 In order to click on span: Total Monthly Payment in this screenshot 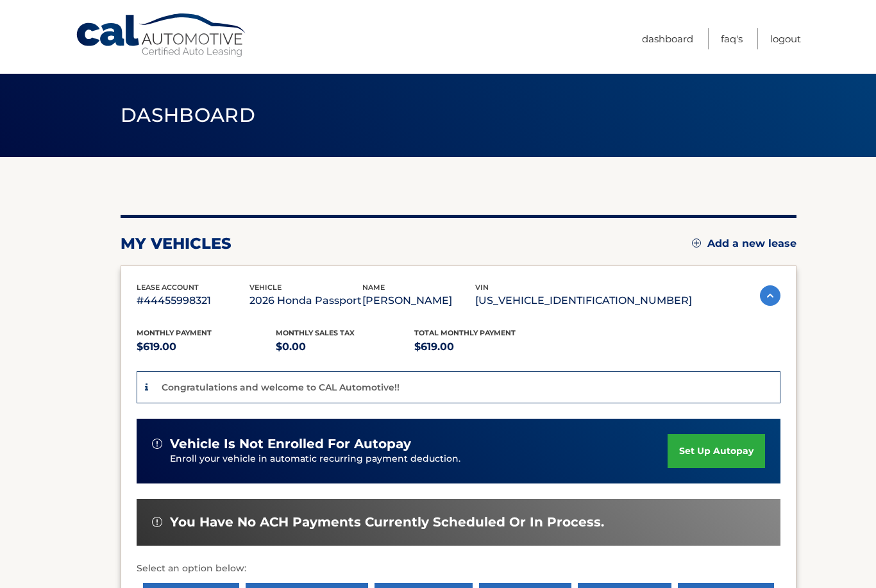, I will do `click(465, 332)`.